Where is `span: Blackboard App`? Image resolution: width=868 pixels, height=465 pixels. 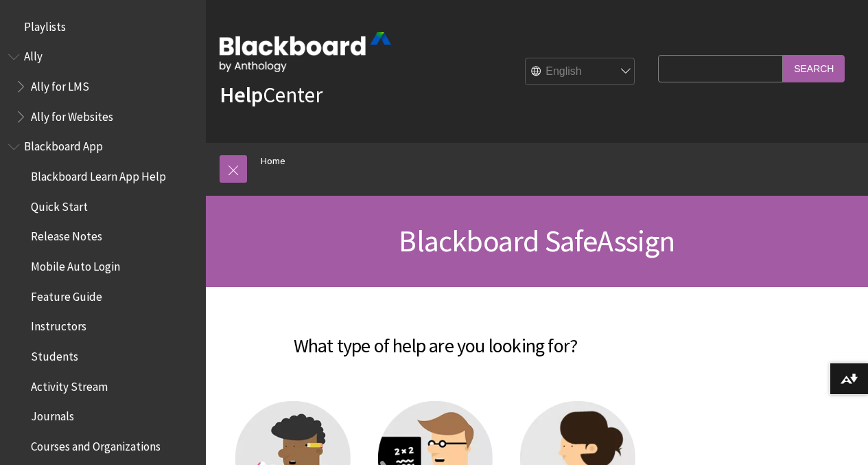
span: Blackboard App is located at coordinates (63, 144).